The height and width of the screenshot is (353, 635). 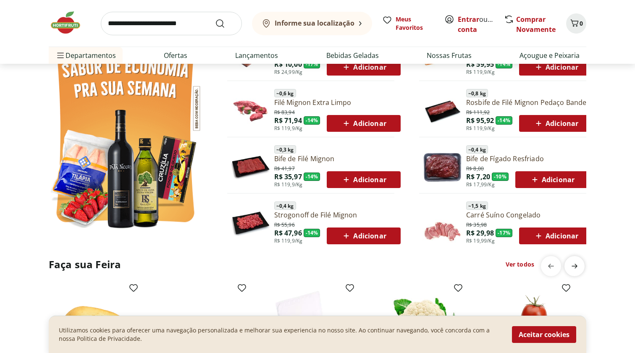 I want to click on span: ~ 0,8 kg, so click(x=477, y=93).